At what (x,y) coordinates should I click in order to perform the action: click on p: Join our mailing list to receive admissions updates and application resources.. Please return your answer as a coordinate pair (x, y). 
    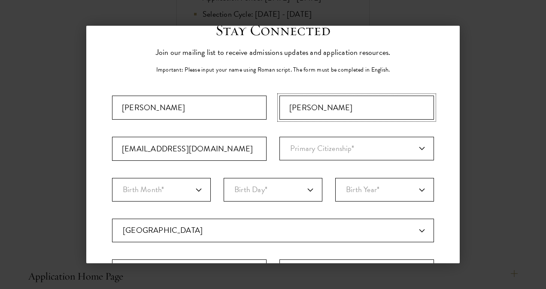
    Looking at the image, I should click on (273, 52).